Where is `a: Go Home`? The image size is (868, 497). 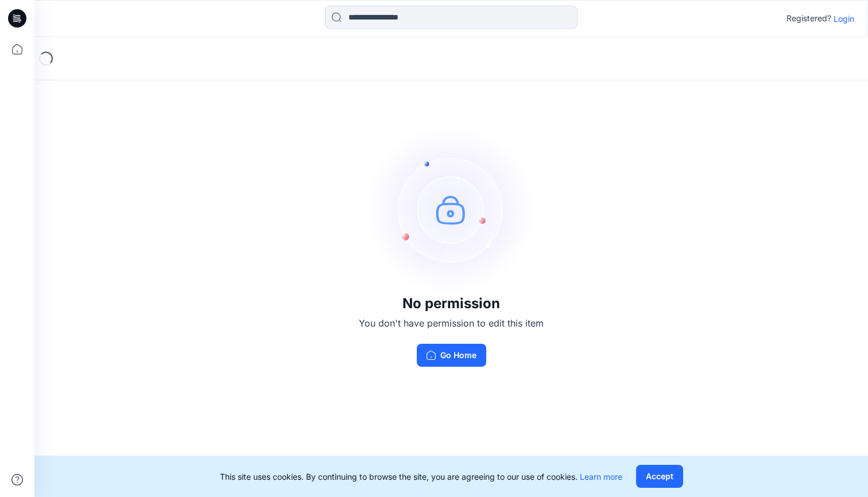
a: Go Home is located at coordinates (451, 355).